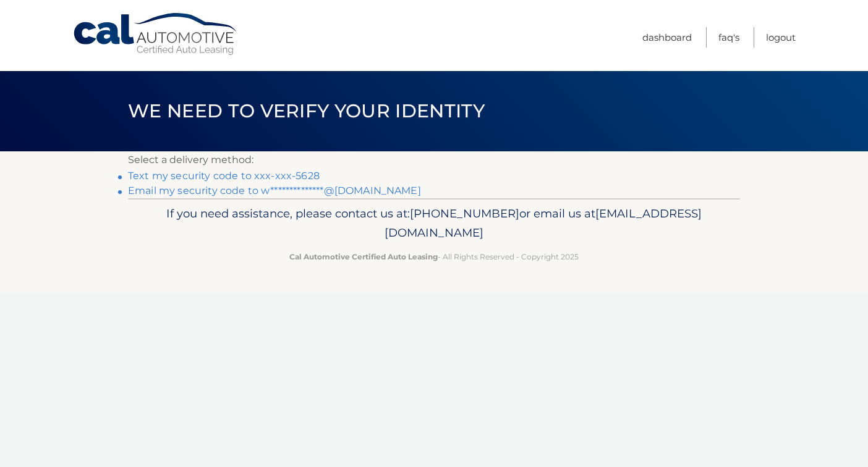  Describe the element at coordinates (434, 160) in the screenshot. I see `p: Select a delivery method:` at that location.